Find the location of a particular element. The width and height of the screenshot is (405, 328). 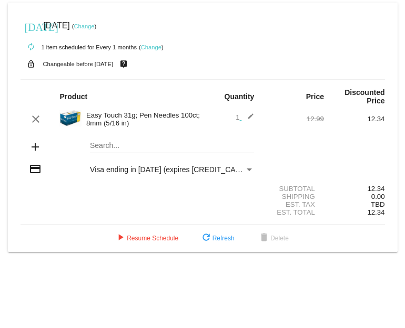

div: Est. Tax is located at coordinates (293, 204).